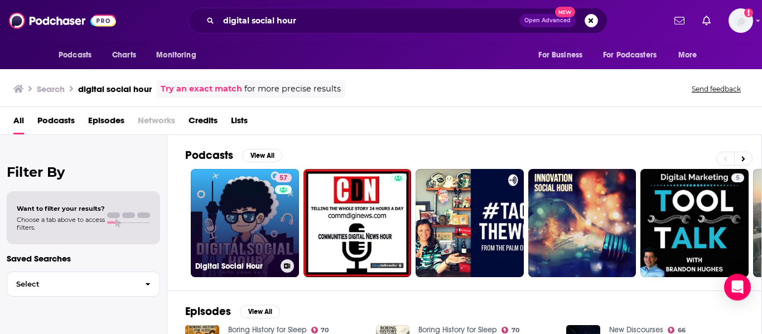 The height and width of the screenshot is (334, 762). I want to click on input: Search podcasts, credits, & more..., so click(369, 21).